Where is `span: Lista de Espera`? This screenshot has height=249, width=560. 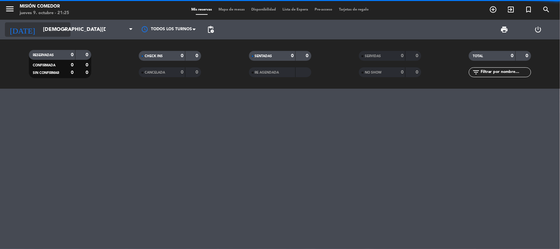 span: Lista de Espera is located at coordinates (295, 10).